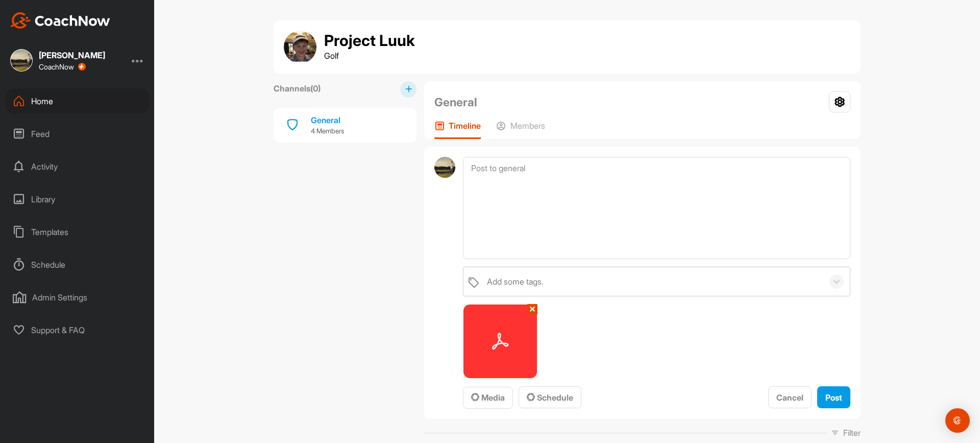  I want to click on img: avatar, so click(444, 167).